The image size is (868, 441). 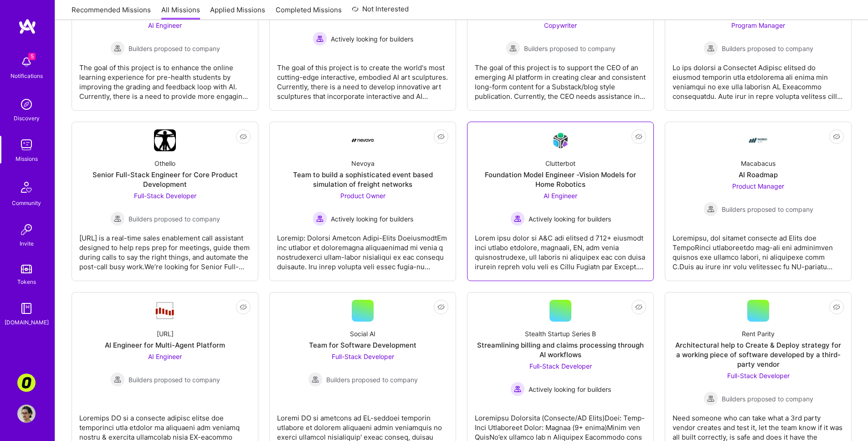 What do you see at coordinates (560, 201) in the screenshot?
I see `a: Company LogoClutterbotFoundation Model Engineer -Vision Models for Home RoboticsAI Engineer Activ...` at bounding box center [560, 201].